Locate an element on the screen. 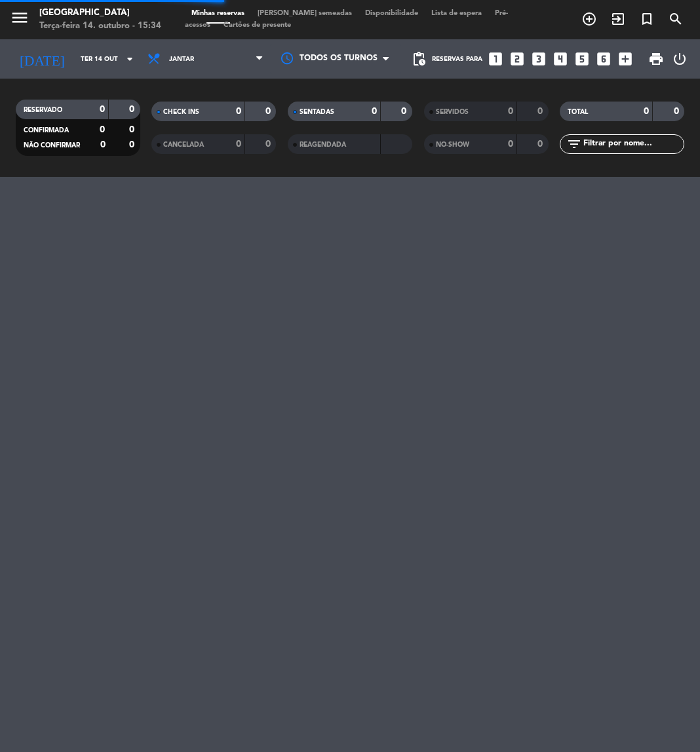 Image resolution: width=700 pixels, height=752 pixels. i: search is located at coordinates (676, 19).